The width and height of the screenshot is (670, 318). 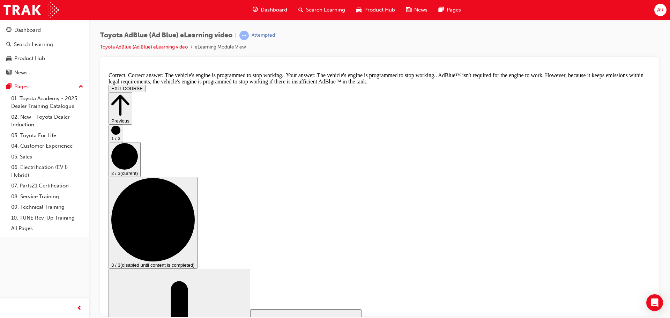 I want to click on li: eLearning Module View, so click(x=220, y=47).